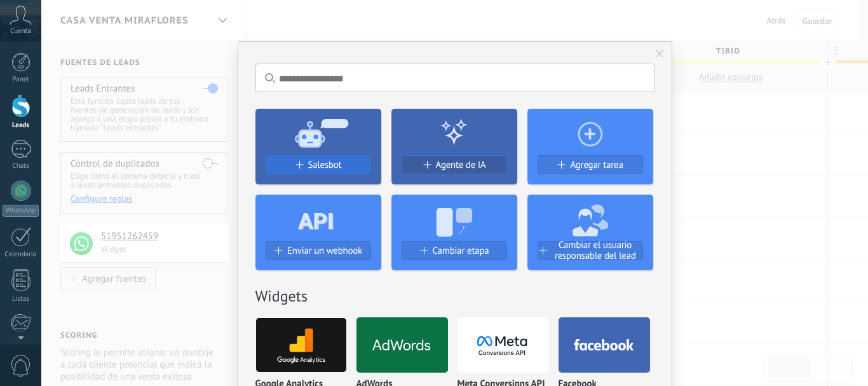  What do you see at coordinates (21, 299) in the screenshot?
I see `div: Listas` at bounding box center [21, 299].